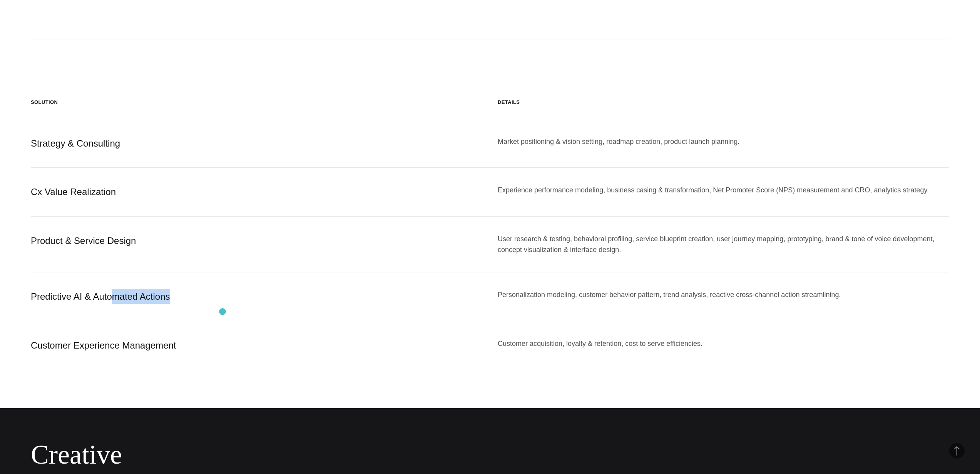 The height and width of the screenshot is (474, 980). Describe the element at coordinates (956, 450) in the screenshot. I see `span: Back to Top` at that location.